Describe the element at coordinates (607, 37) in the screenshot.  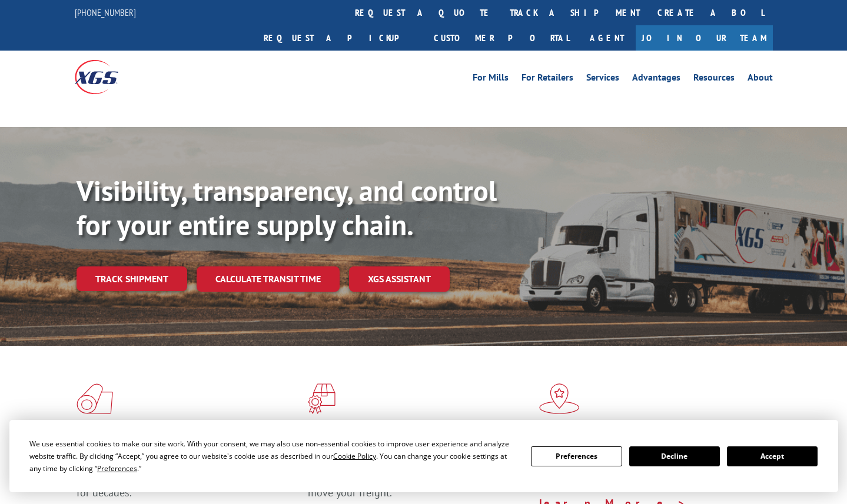
I see `a: Agent` at that location.